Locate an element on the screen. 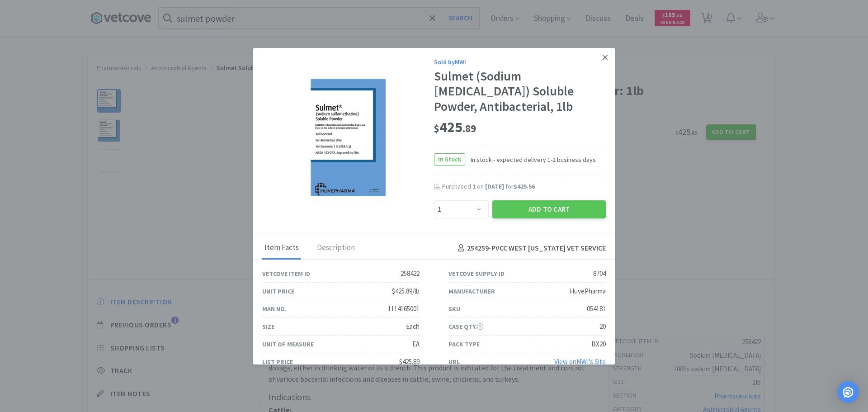  div: Sold by MWI is located at coordinates (520, 62).